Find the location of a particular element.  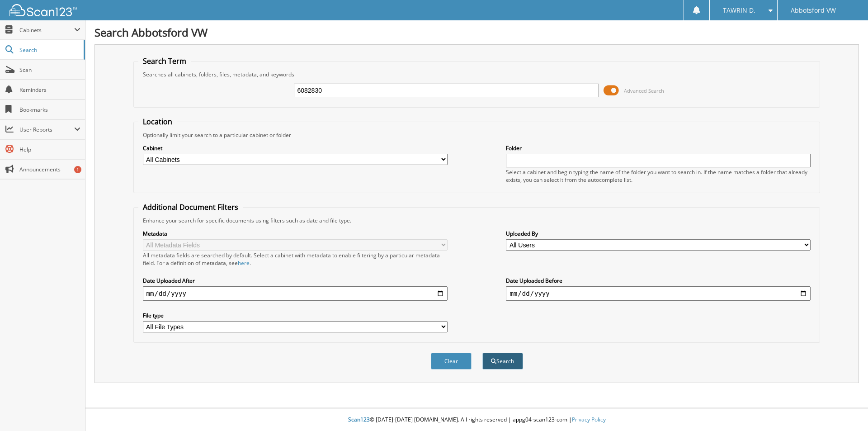

input: end is located at coordinates (658, 293).